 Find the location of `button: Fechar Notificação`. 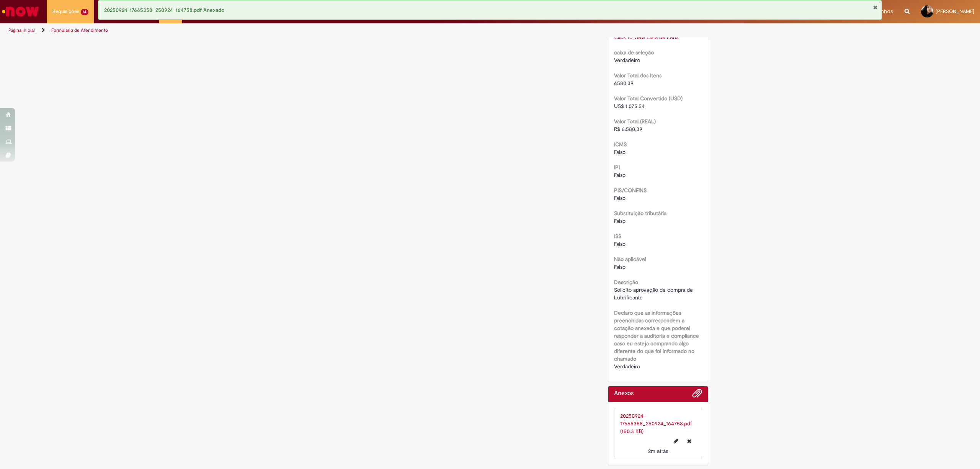

button: Fechar Notificação is located at coordinates (875, 8).